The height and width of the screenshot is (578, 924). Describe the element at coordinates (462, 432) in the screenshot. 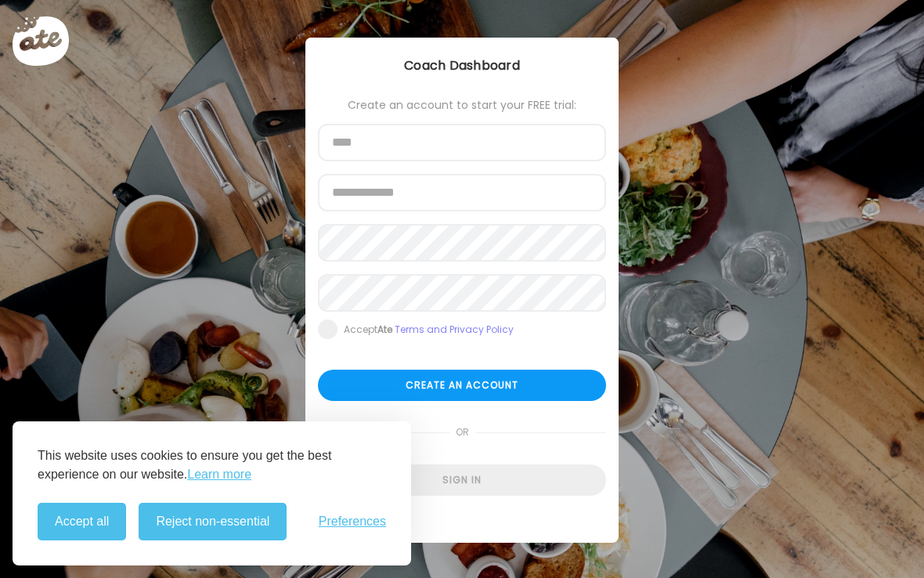

I see `span: or` at that location.